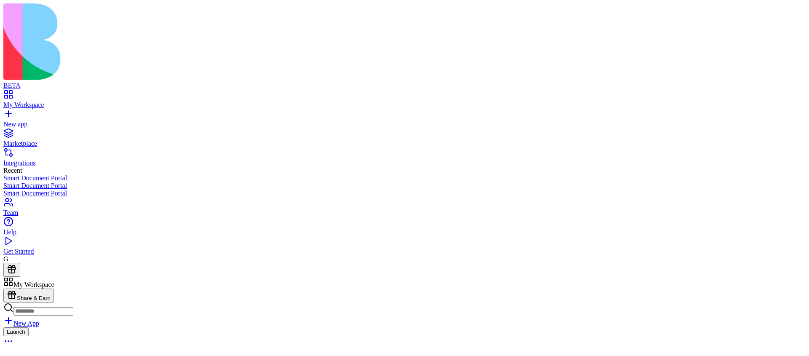  I want to click on div: Integrations, so click(405, 163).